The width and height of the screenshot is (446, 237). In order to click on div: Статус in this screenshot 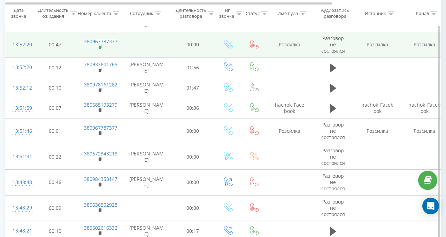, I will do `click(253, 13)`.